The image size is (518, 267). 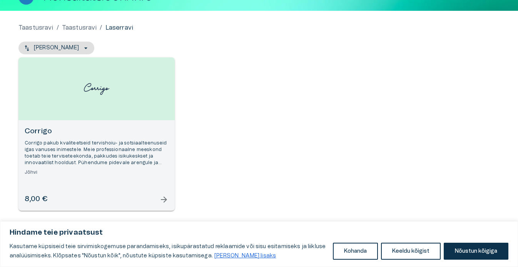 What do you see at coordinates (411, 251) in the screenshot?
I see `button: Keeldu kõigist` at bounding box center [411, 251].